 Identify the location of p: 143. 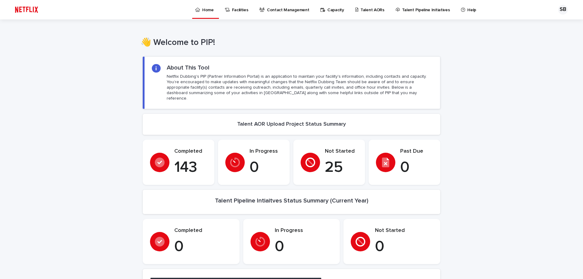
(191, 168).